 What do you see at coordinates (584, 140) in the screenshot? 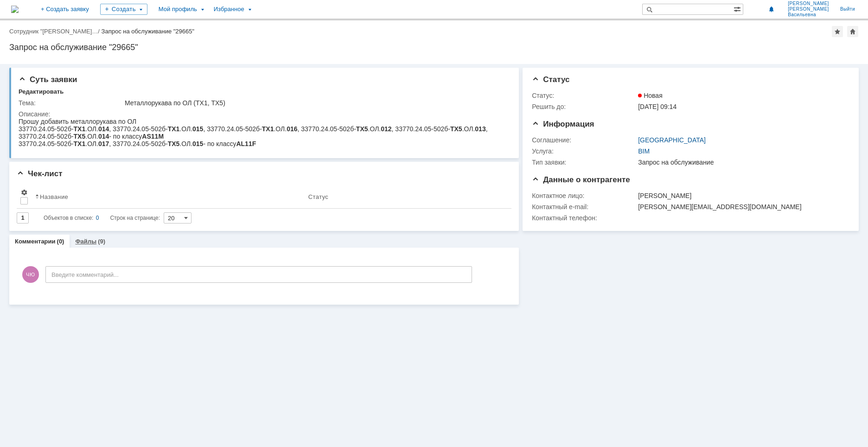
I see `div: Соглашение:` at bounding box center [584, 140].